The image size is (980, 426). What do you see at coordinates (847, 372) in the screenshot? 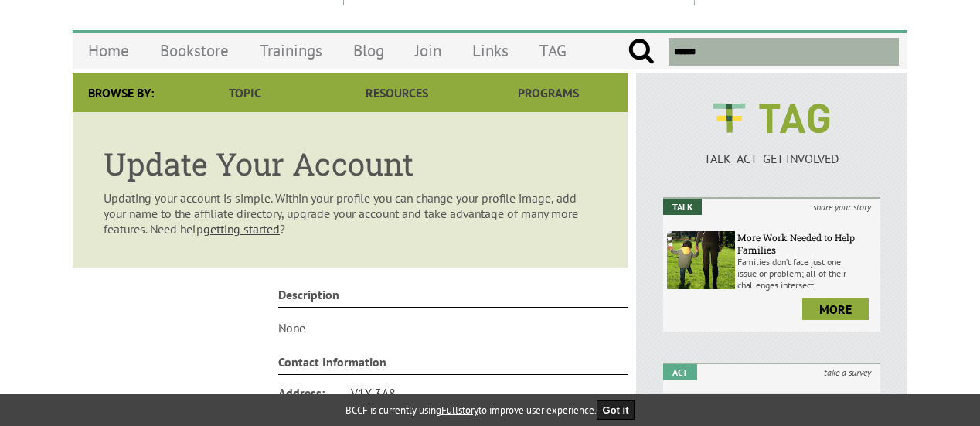
I see `i: take a survey` at bounding box center [847, 372].